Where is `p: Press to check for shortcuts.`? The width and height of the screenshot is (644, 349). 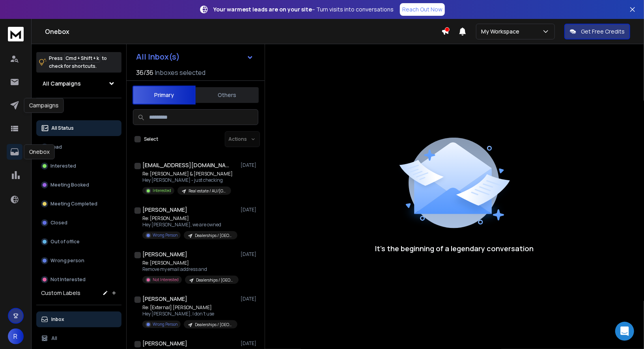
p: Press to check for shortcuts. is located at coordinates (78, 62).